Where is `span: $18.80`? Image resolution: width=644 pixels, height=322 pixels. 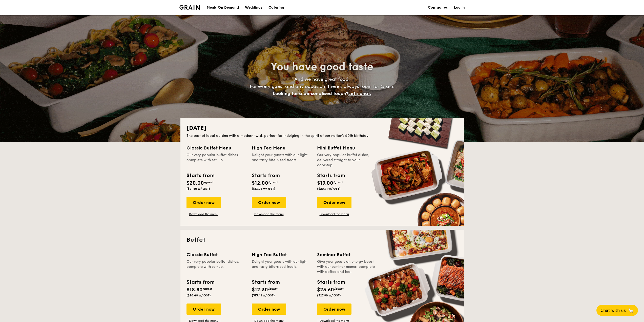
span: $18.80 is located at coordinates (195, 290).